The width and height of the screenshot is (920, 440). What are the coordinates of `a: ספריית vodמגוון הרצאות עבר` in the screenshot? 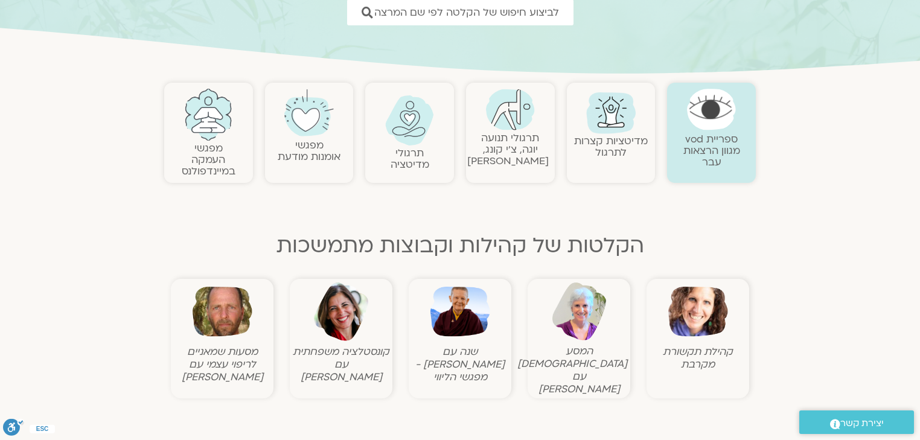 It's located at (711, 150).